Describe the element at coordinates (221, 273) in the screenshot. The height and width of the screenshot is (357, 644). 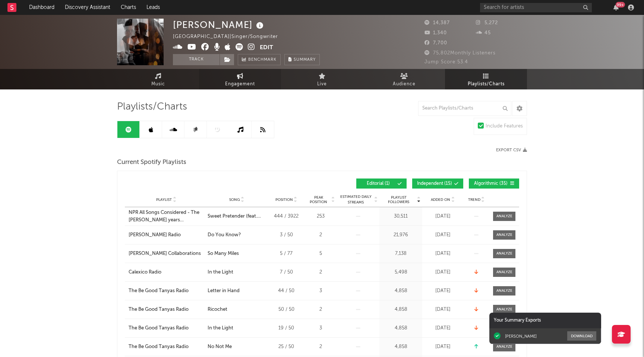
I see `div: In the Light` at that location.